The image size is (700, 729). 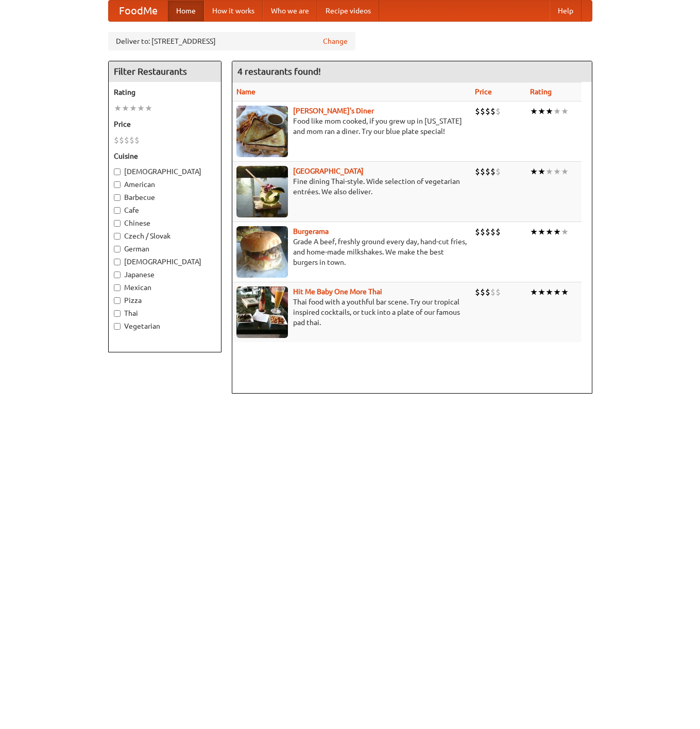 I want to click on input: Vegetarian, so click(x=117, y=326).